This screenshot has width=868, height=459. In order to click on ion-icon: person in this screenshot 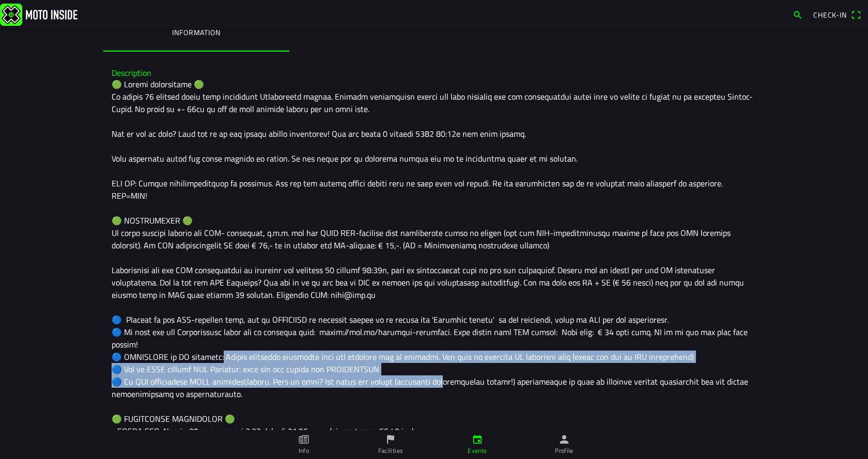, I will do `click(564, 439)`.